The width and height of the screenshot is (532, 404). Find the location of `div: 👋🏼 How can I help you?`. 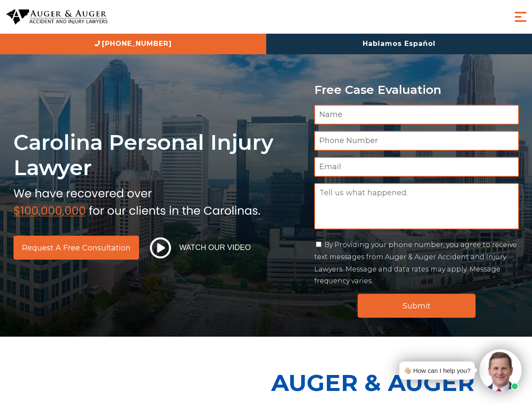

div: 👋🏼 How can I help you? is located at coordinates (437, 370).